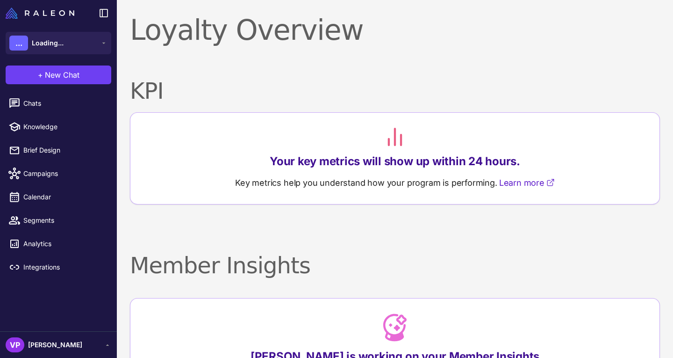 This screenshot has width=673, height=358. What do you see at coordinates (58, 150) in the screenshot?
I see `a: Brief Design` at bounding box center [58, 150].